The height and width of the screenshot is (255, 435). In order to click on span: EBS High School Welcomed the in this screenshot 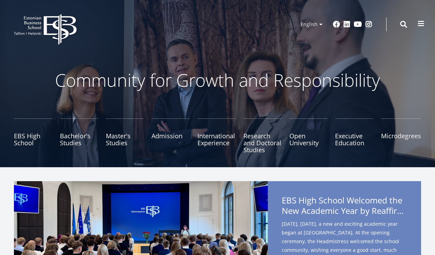, I will do `click(344, 206)`.